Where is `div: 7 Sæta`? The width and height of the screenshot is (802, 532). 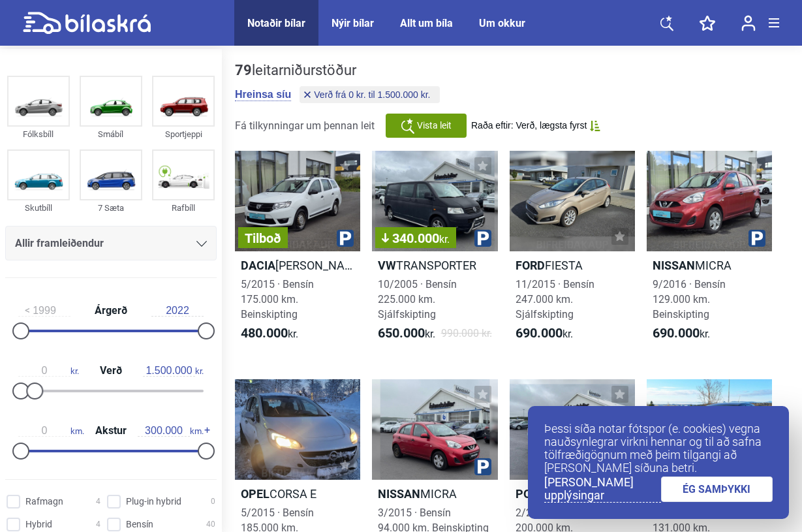 div: 7 Sæta is located at coordinates (111, 207).